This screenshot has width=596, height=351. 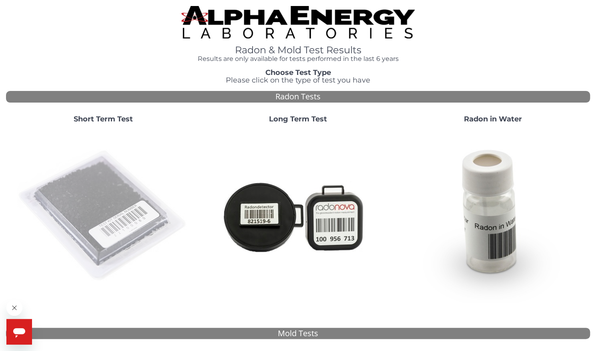 I want to click on div: Mold Tests, so click(x=298, y=333).